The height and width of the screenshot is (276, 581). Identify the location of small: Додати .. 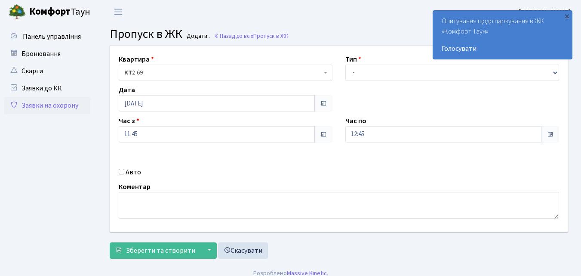
(198, 36).